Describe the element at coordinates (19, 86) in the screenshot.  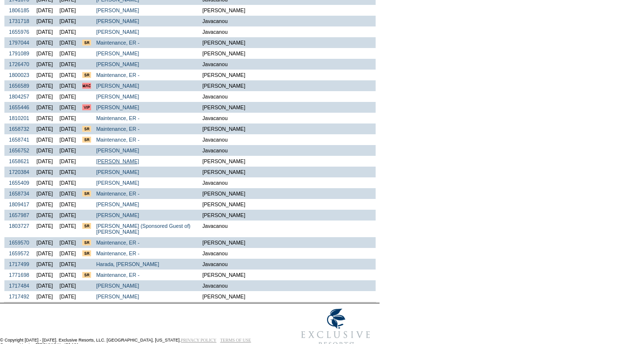
I see `a: 1656589` at that location.